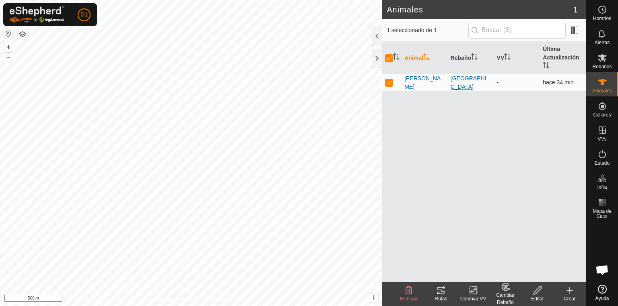 This screenshot has width=618, height=306. Describe the element at coordinates (562, 58) in the screenshot. I see `th: Última Actualización` at that location.